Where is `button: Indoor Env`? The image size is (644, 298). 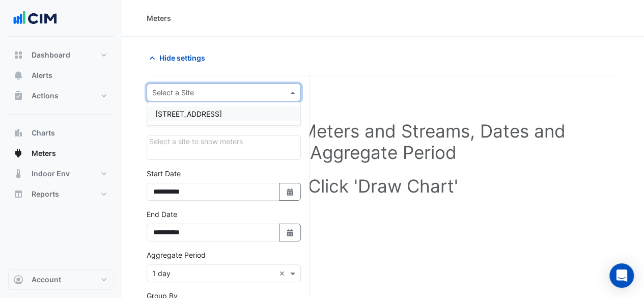 button: Indoor Env is located at coordinates (61, 174).